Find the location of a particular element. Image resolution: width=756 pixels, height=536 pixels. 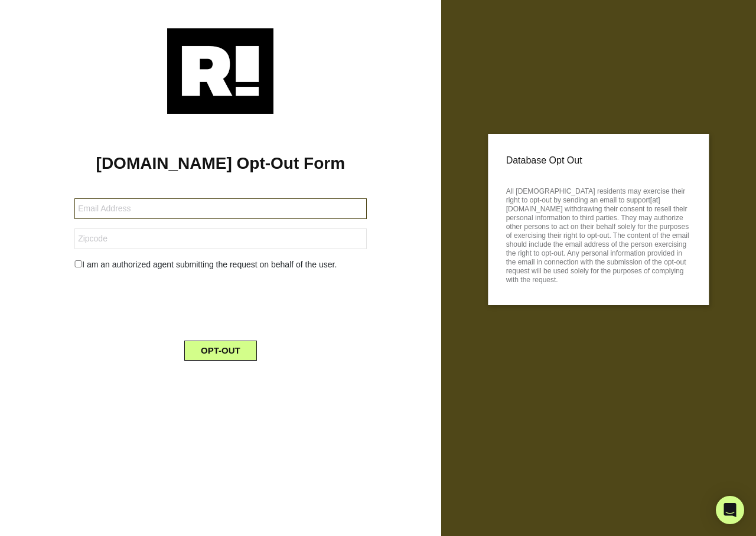

input: Zipcode is located at coordinates (220, 238).